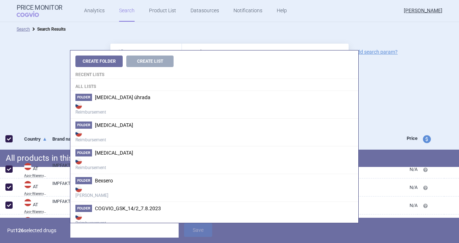 The width and height of the screenshot is (459, 243). I want to click on a: IMPFAKTION NIEDEROESTERREICH, so click(95, 187).